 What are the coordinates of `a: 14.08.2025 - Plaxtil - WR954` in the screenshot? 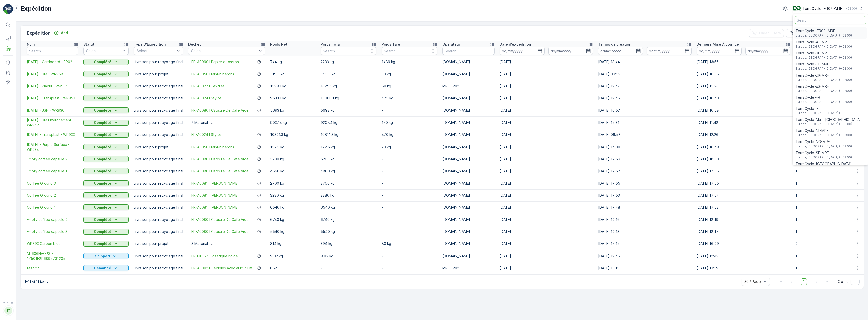 It's located at (53, 86).